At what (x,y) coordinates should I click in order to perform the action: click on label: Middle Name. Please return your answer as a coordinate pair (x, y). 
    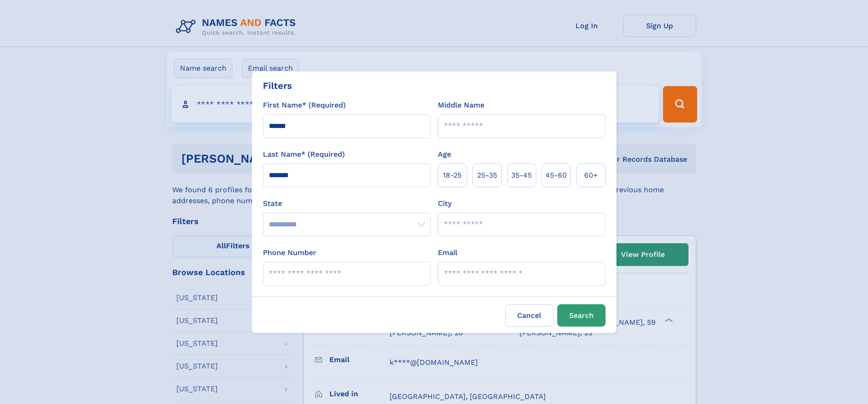
    Looking at the image, I should click on (461, 106).